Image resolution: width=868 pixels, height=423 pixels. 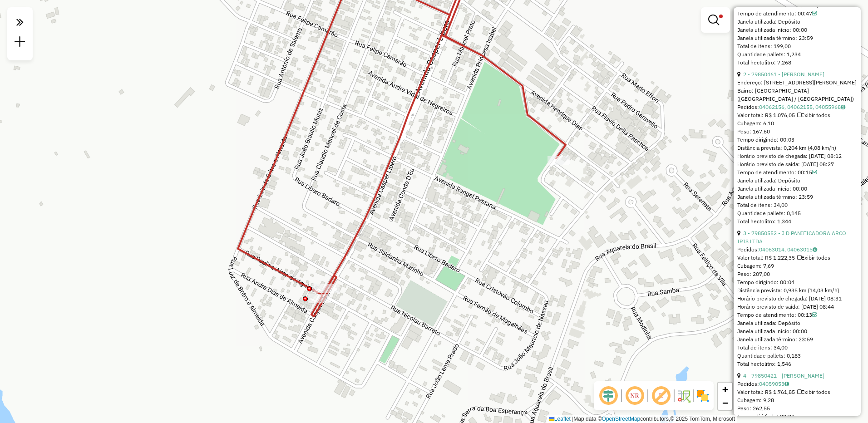 What do you see at coordinates (797, 63) in the screenshot?
I see `div: Total hectolitro: 7,268` at bounding box center [797, 63].